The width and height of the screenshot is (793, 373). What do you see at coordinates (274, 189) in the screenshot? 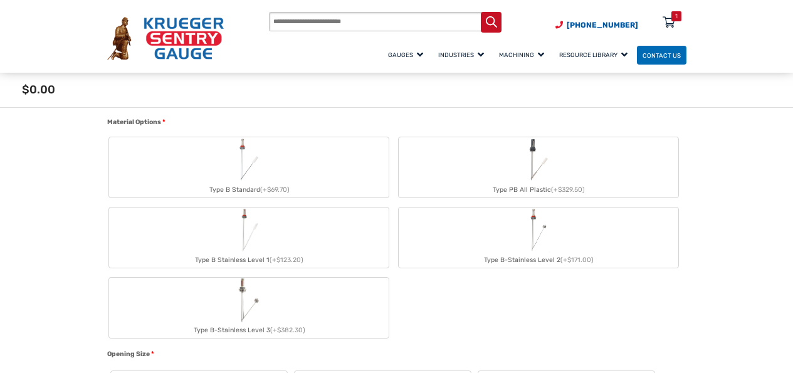
I see `span: (+$69.70)` at bounding box center [274, 189].